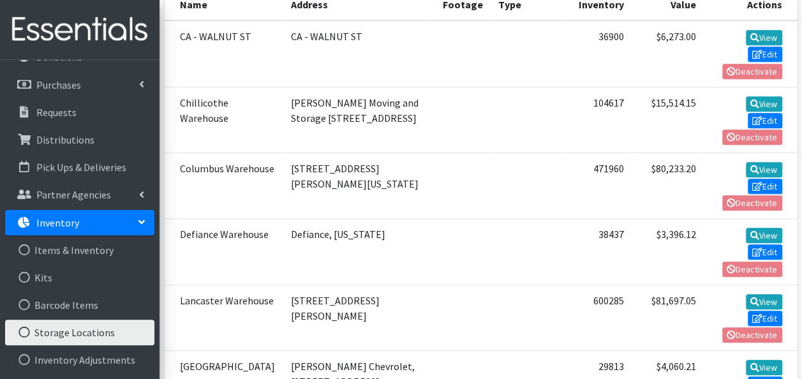 The width and height of the screenshot is (802, 379). What do you see at coordinates (80, 250) in the screenshot?
I see `a: Items & Inventory` at bounding box center [80, 250].